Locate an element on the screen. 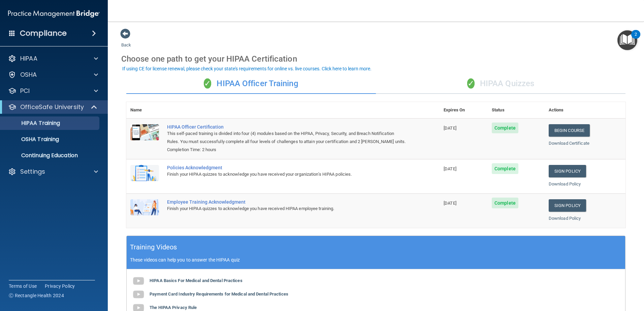 This screenshot has height=311, width=644. b: Payment Card Industry Requirements for Medical and Dental Practices is located at coordinates (219, 294).